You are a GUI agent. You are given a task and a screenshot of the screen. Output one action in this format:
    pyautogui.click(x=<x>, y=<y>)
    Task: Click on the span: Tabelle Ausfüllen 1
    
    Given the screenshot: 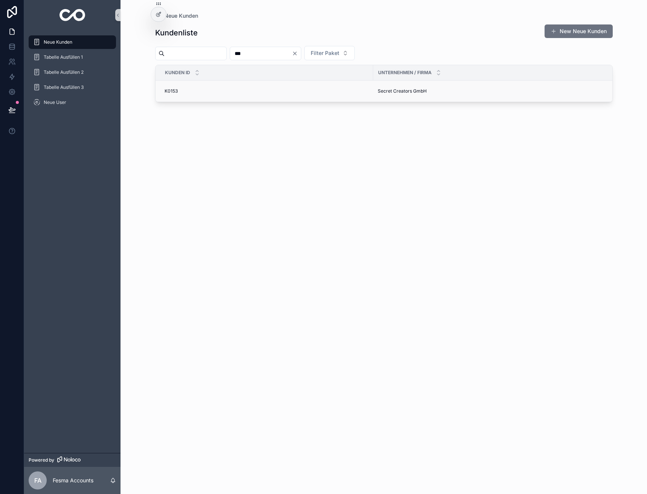 What is the action you would take?
    pyautogui.click(x=63, y=57)
    